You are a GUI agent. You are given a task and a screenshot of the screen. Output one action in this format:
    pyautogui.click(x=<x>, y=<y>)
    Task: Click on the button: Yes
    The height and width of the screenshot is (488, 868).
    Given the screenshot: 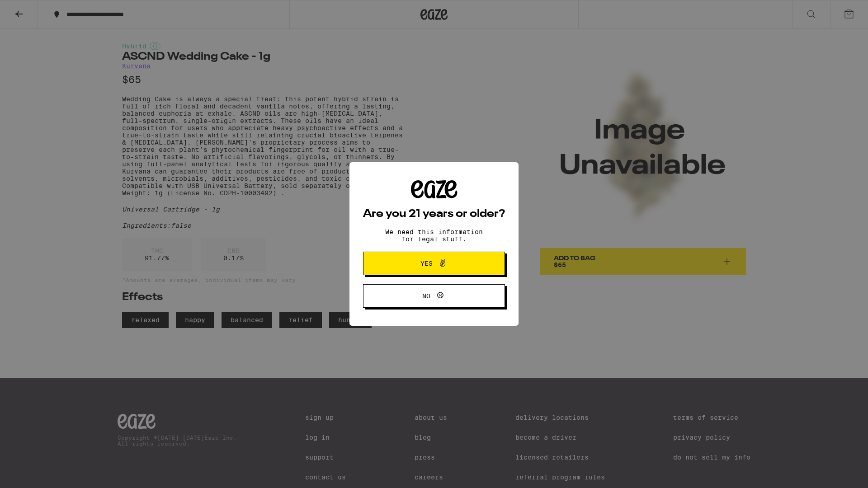 What is the action you would take?
    pyautogui.click(x=434, y=263)
    